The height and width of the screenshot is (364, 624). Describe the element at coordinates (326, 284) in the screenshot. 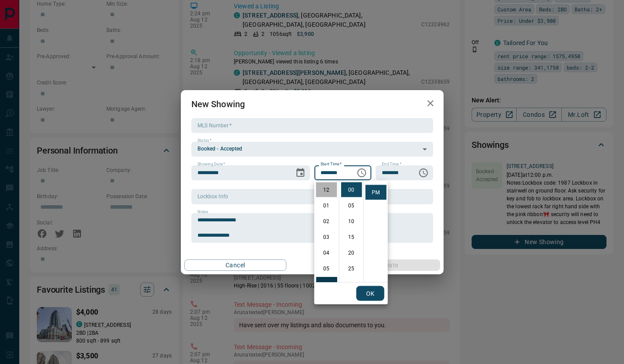

I see `li: 6 hours` at that location.